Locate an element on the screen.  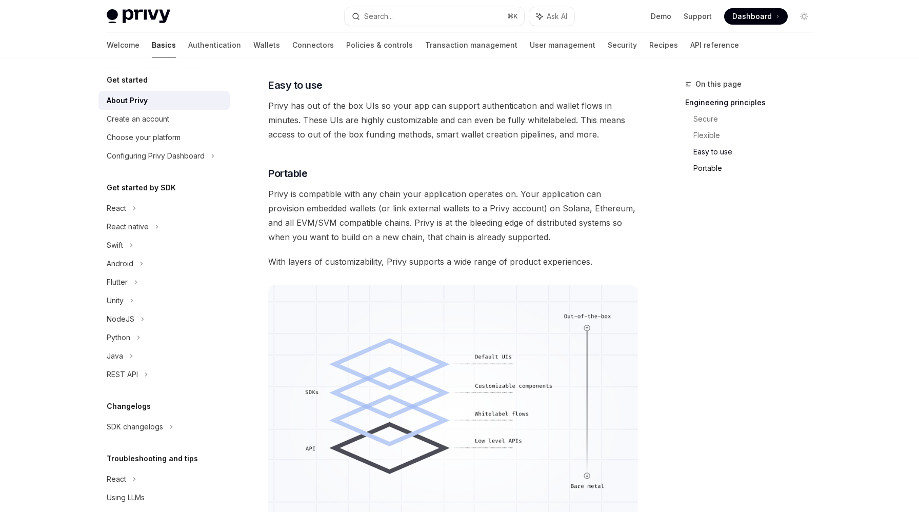
a: Policies & controls is located at coordinates (380, 45).